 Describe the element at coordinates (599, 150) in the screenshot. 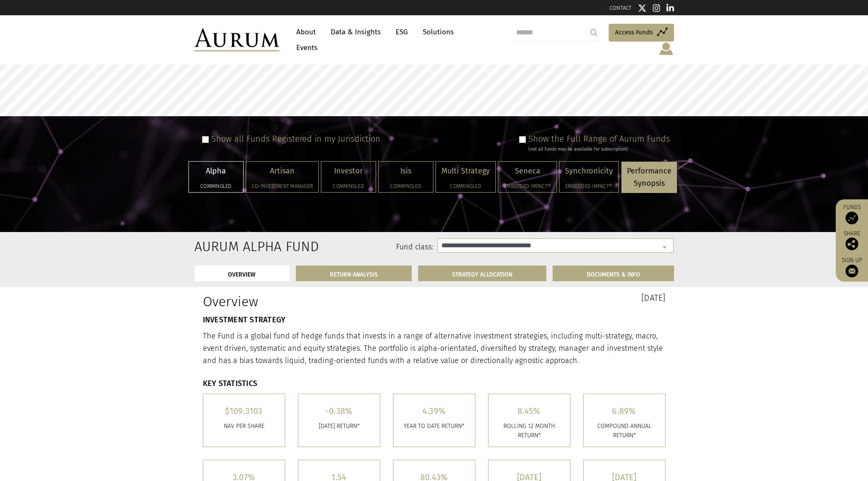

I see `div: (not all Funds may be available for subscription)` at that location.